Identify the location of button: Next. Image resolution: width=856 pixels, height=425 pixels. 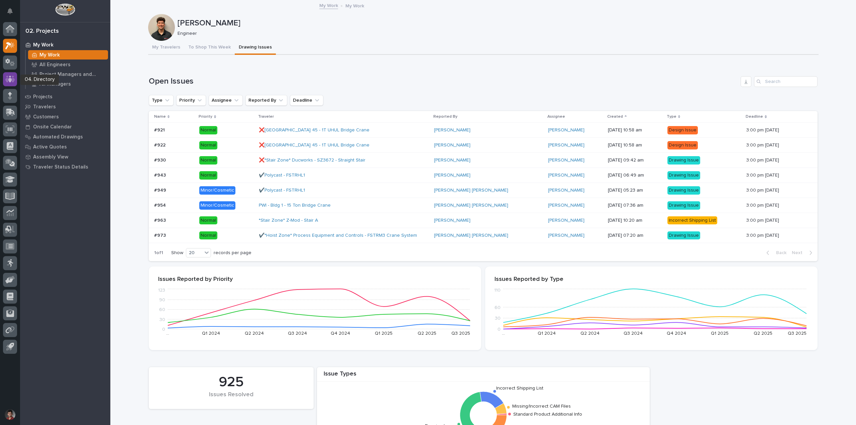
(803, 253).